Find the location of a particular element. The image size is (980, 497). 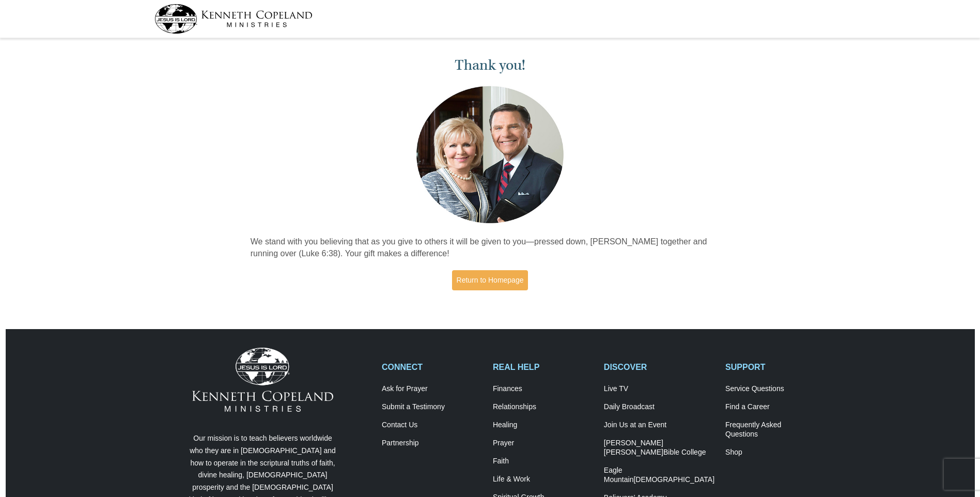

h2: REAL HELP is located at coordinates (543, 367).